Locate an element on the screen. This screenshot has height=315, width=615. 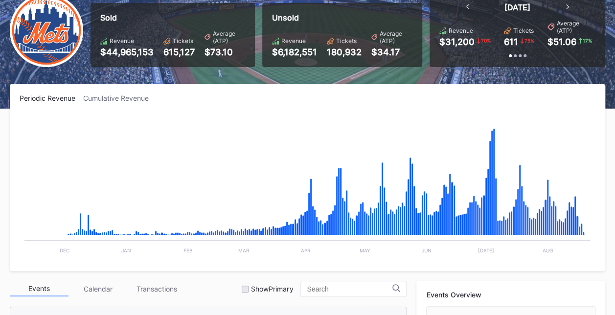
div: 75 % is located at coordinates (529, 41).